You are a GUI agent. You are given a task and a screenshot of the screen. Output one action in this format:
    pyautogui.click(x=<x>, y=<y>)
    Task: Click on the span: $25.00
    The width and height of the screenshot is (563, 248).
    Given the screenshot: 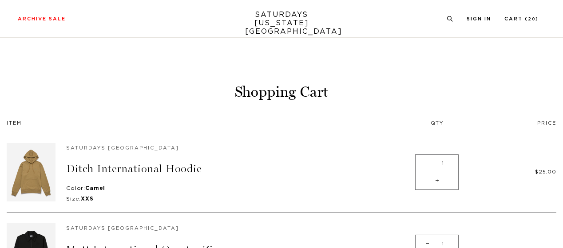 What is the action you would take?
    pyautogui.click(x=546, y=172)
    